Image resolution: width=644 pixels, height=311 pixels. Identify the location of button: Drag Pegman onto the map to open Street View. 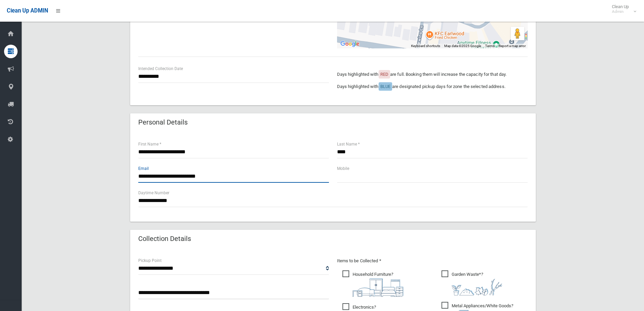
(517, 33).